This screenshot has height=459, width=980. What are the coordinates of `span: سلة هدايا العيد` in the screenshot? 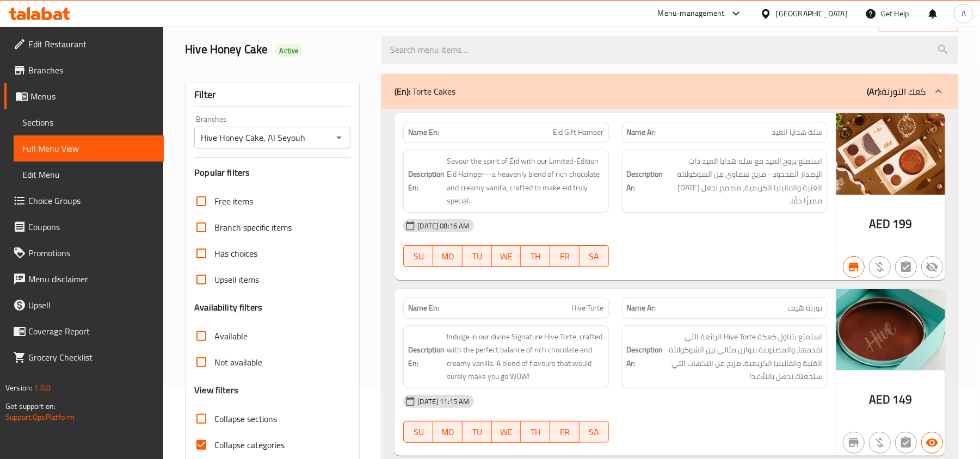 It's located at (797, 132).